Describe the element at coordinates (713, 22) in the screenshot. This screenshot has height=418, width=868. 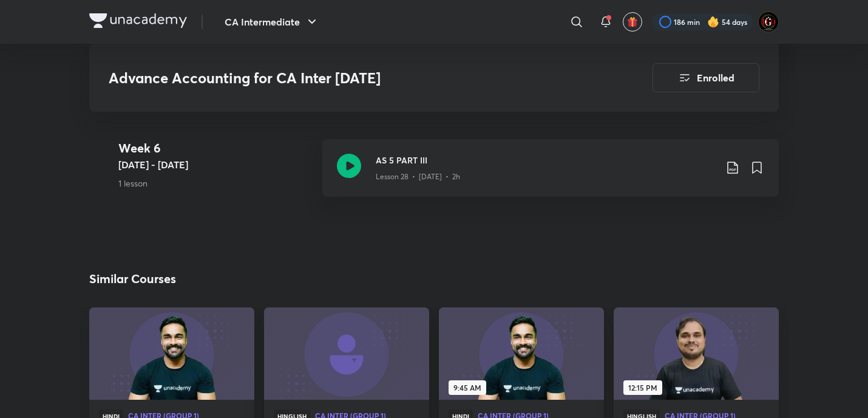
I see `img: streak` at that location.